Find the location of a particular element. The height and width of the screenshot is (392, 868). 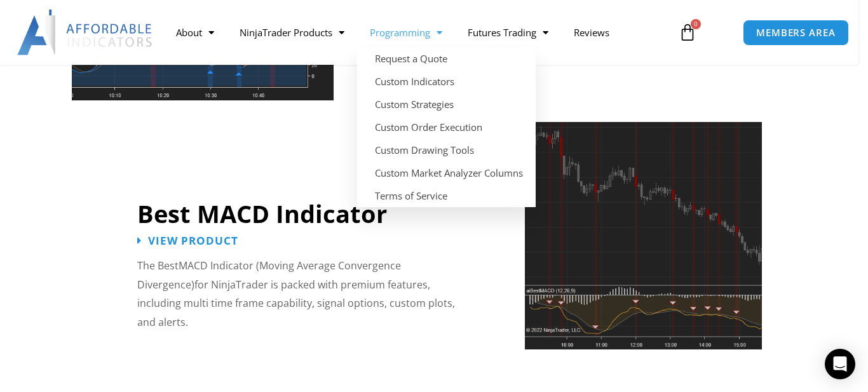

span: View Product is located at coordinates (193, 240).